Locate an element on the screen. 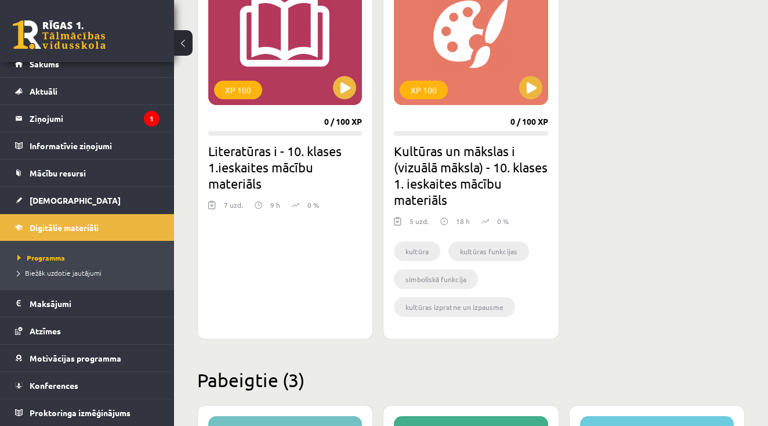 Image resolution: width=768 pixels, height=426 pixels. a: Digitālie materiāli is located at coordinates (87, 227).